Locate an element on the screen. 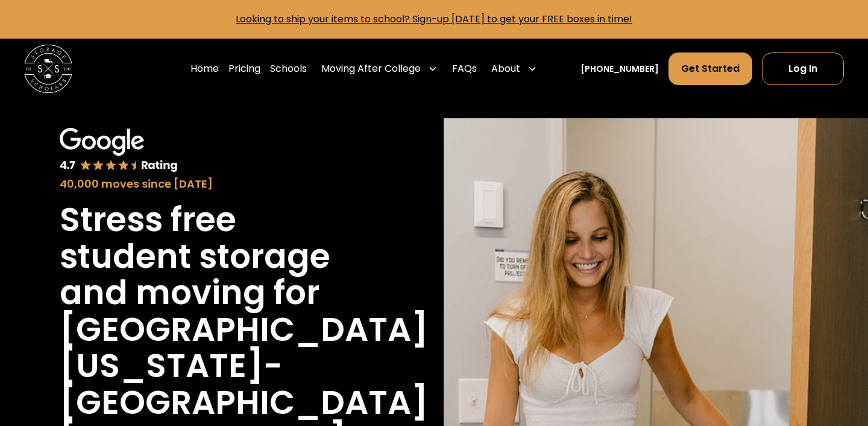  a: FAQs is located at coordinates (465, 69).